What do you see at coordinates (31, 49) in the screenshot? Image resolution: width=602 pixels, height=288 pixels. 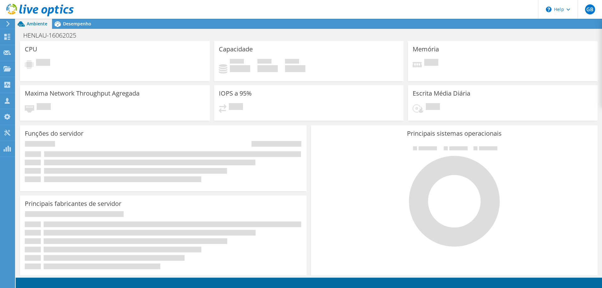 I see `h3: CPU` at bounding box center [31, 49].